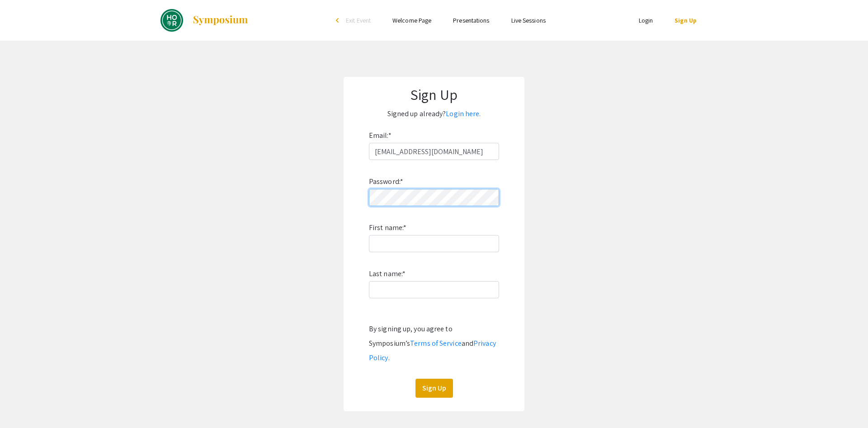 The width and height of the screenshot is (868, 428). Describe the element at coordinates (387, 228) in the screenshot. I see `label: First name:` at that location.